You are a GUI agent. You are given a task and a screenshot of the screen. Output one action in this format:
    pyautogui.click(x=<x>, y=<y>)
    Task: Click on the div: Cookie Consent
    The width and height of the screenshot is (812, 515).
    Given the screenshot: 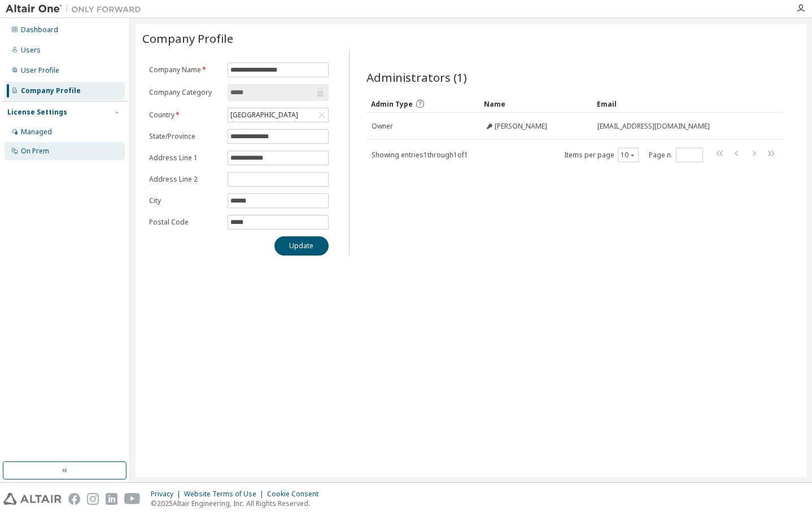 What is the action you would take?
    pyautogui.click(x=296, y=494)
    